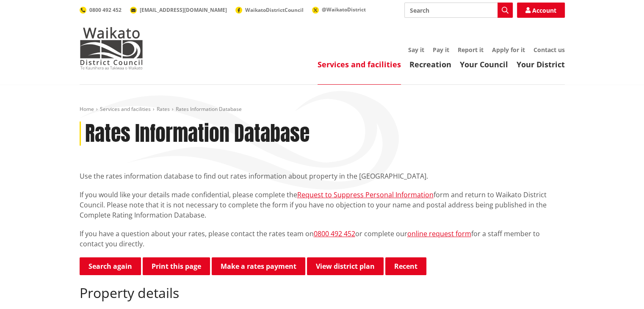 Image resolution: width=644 pixels, height=309 pixels. What do you see at coordinates (484, 64) in the screenshot?
I see `a: Your Council` at bounding box center [484, 64].